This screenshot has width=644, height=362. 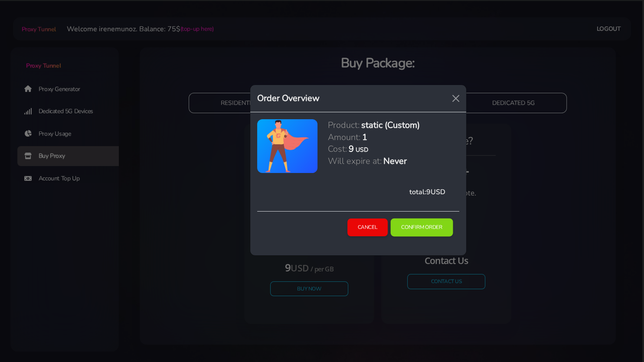 I want to click on button: Close, so click(x=456, y=98).